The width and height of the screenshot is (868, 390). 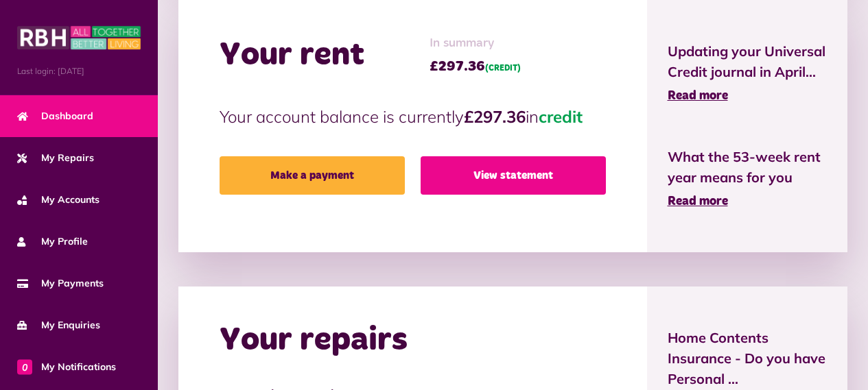 I want to click on a: View statement, so click(x=513, y=175).